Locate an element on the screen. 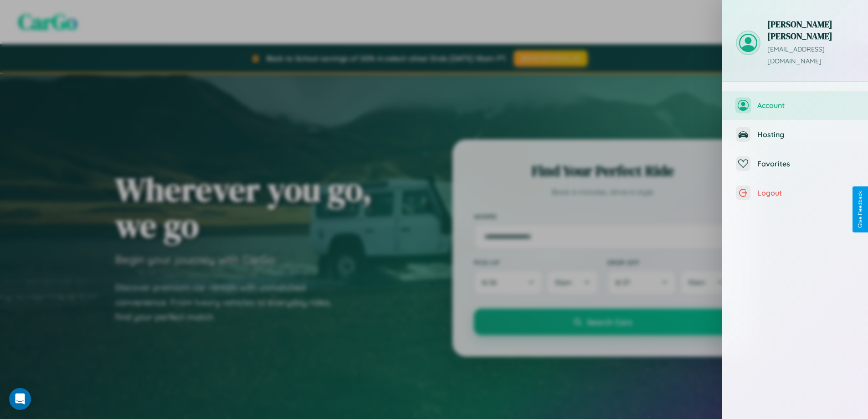  div: Open Intercom Messenger is located at coordinates (20, 399).